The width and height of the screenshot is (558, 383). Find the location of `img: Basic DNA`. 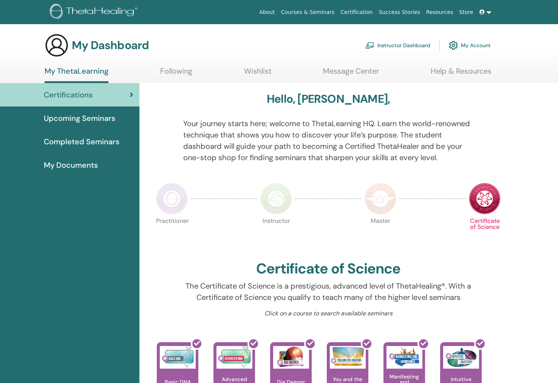

img: Basic DNA is located at coordinates (178, 358).